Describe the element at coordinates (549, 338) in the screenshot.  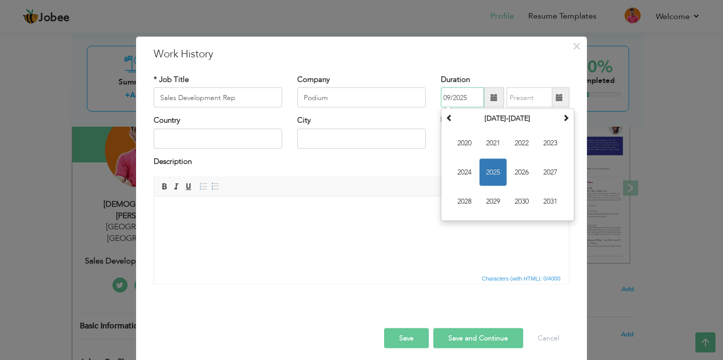
I see `button: Cancel` at that location.